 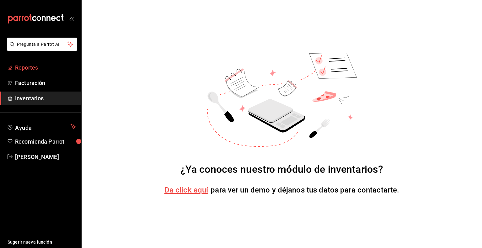 I want to click on span: Facturación, so click(x=45, y=83).